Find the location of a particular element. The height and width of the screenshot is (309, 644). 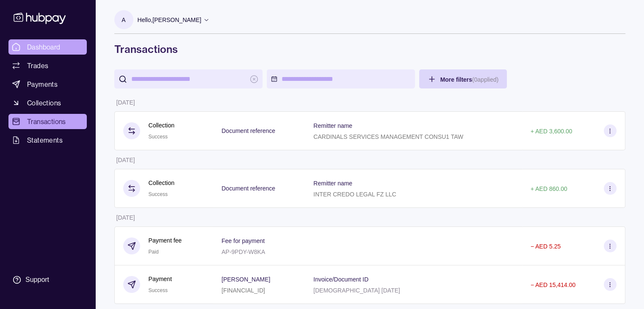

input: search is located at coordinates (188, 79).